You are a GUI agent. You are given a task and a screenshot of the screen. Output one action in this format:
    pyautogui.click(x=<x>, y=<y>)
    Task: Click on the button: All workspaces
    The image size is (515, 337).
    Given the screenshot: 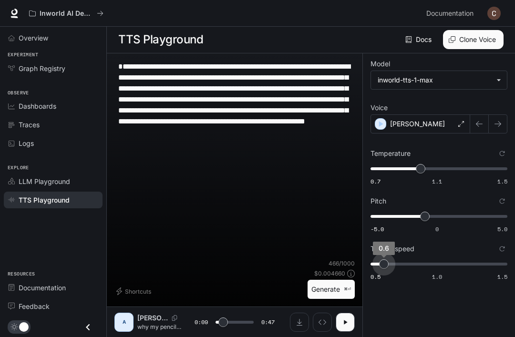 What is the action you would take?
    pyautogui.click(x=66, y=13)
    